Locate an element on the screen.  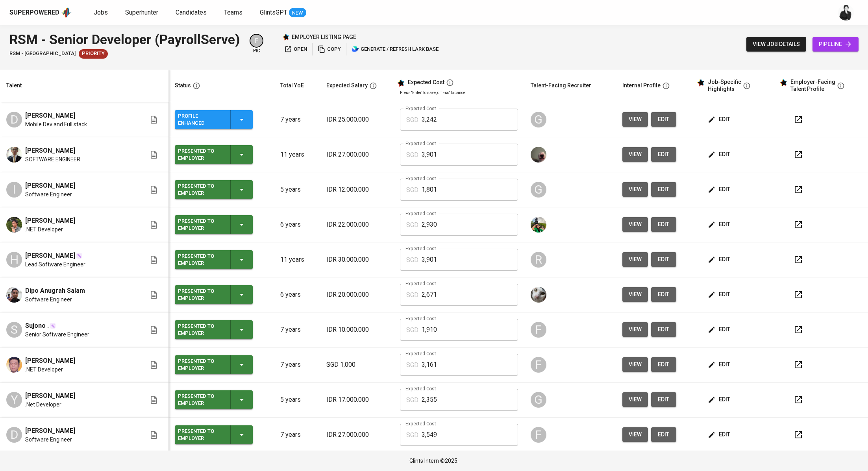
img: Johan SURYANTO is located at coordinates (14, 365).